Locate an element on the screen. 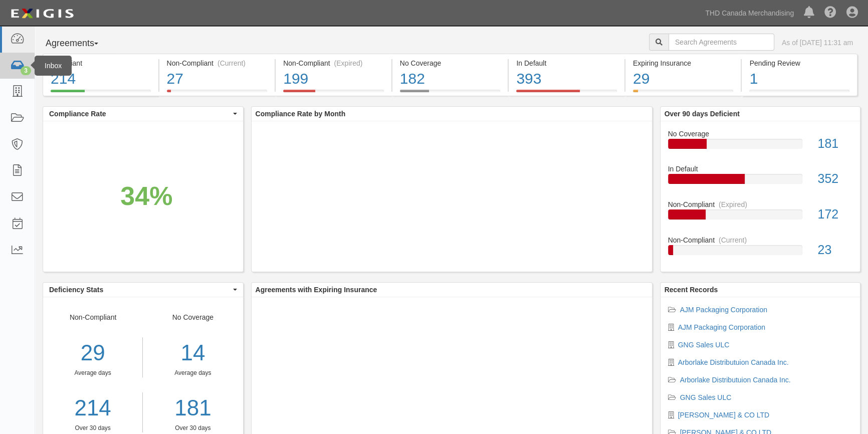  a: Pending Review1 is located at coordinates (799, 94).